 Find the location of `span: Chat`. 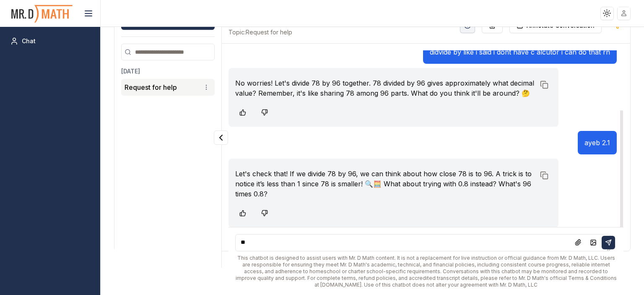

span: Chat is located at coordinates (28, 41).